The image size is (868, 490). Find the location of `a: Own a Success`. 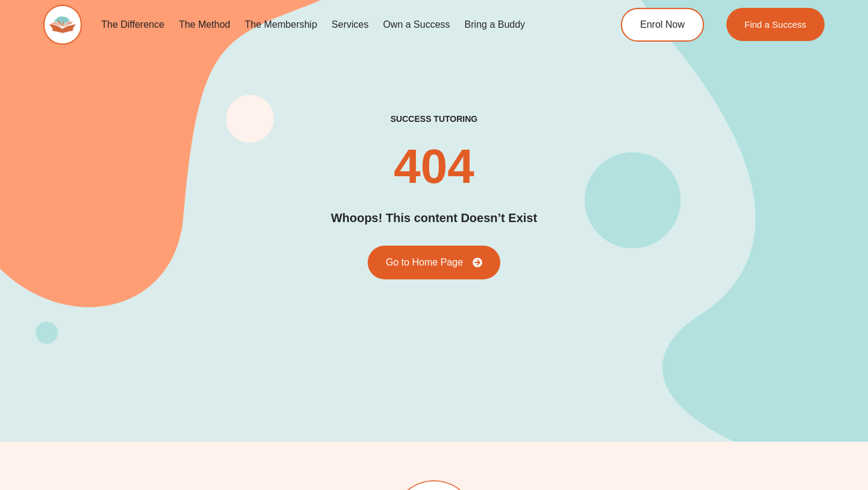

a: Own a Success is located at coordinates (416, 25).